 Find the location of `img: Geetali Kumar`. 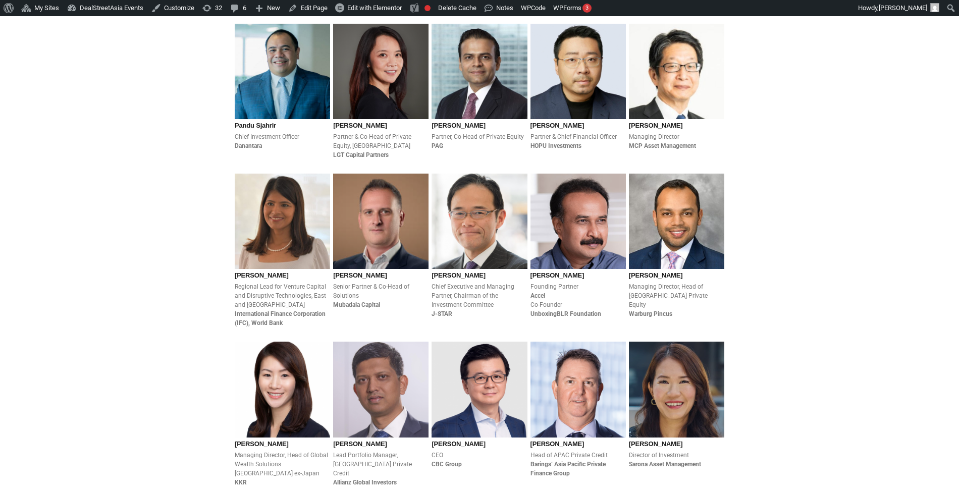

img: Geetali Kumar is located at coordinates (282, 221).